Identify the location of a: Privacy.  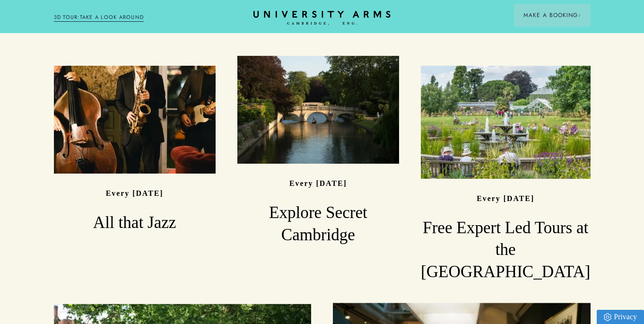
(621, 317).